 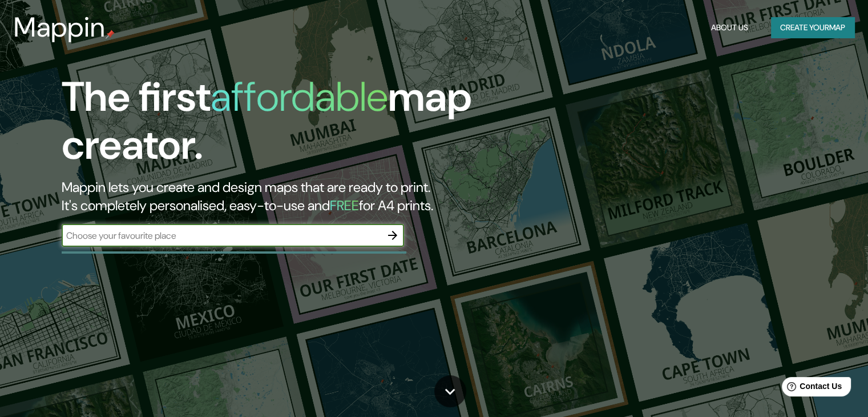 I want to click on input: Choose your favourite place, so click(x=221, y=236).